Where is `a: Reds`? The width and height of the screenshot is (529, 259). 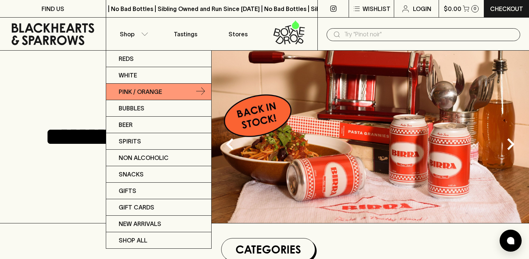
a: Reds is located at coordinates (159, 59).